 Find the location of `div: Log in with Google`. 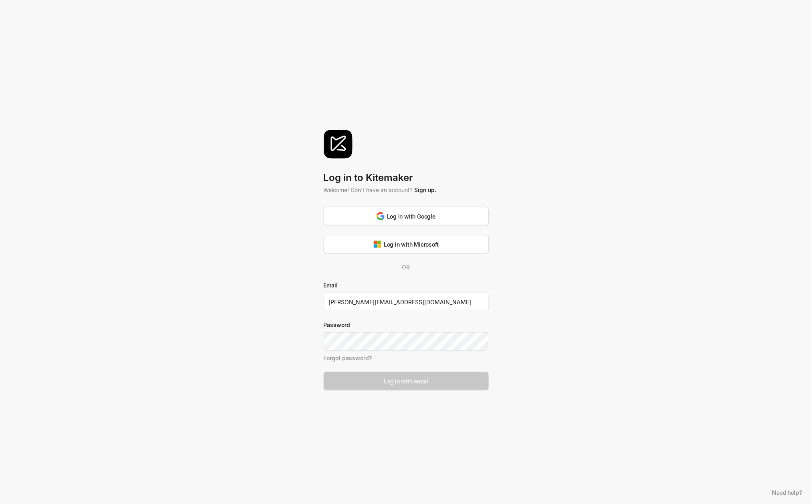

div: Log in with Google is located at coordinates (406, 216).